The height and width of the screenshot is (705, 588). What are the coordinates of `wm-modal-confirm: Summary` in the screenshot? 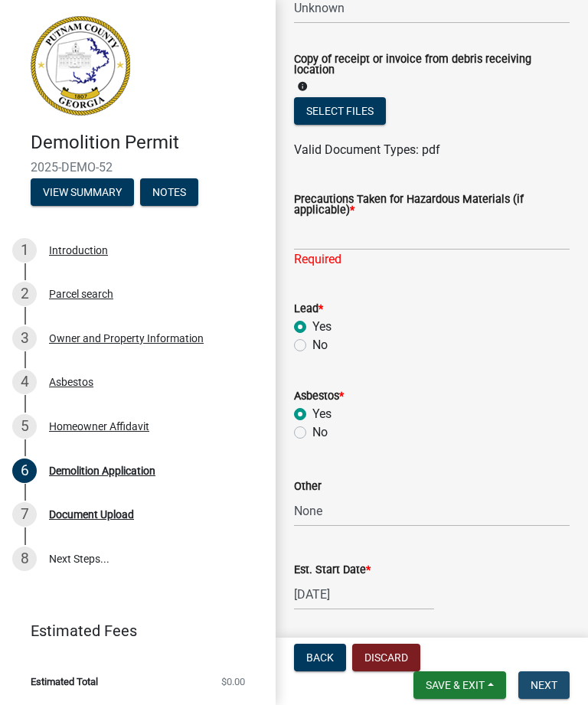 It's located at (82, 193).